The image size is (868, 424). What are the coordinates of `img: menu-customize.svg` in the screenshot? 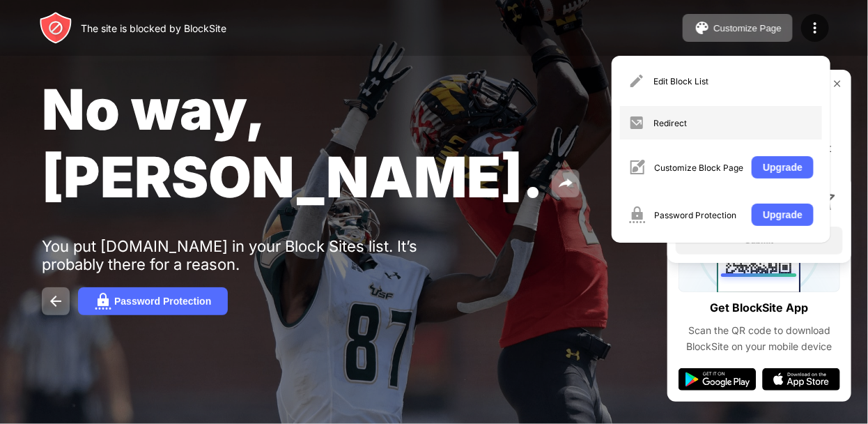 It's located at (637, 167).